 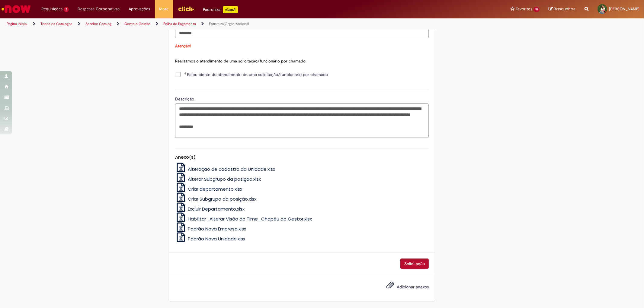 I want to click on a: Alterar Subgrupo da posição.xlsx, so click(x=218, y=179).